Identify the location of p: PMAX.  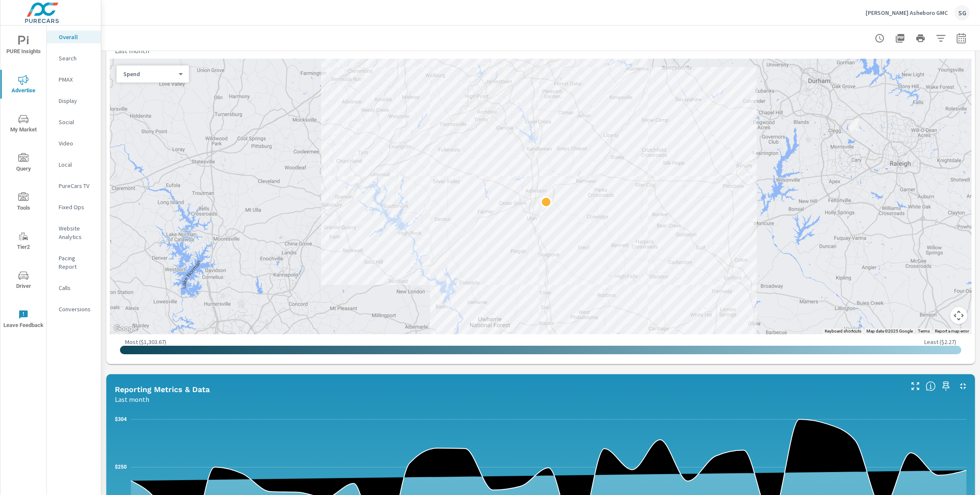
(76, 79).